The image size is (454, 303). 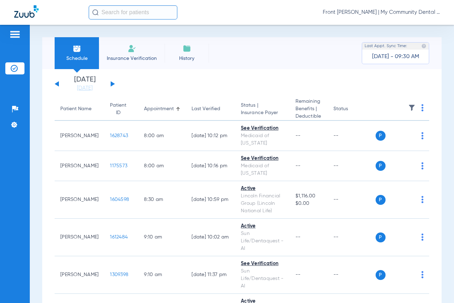 I want to click on input: Search for patients, so click(x=133, y=12).